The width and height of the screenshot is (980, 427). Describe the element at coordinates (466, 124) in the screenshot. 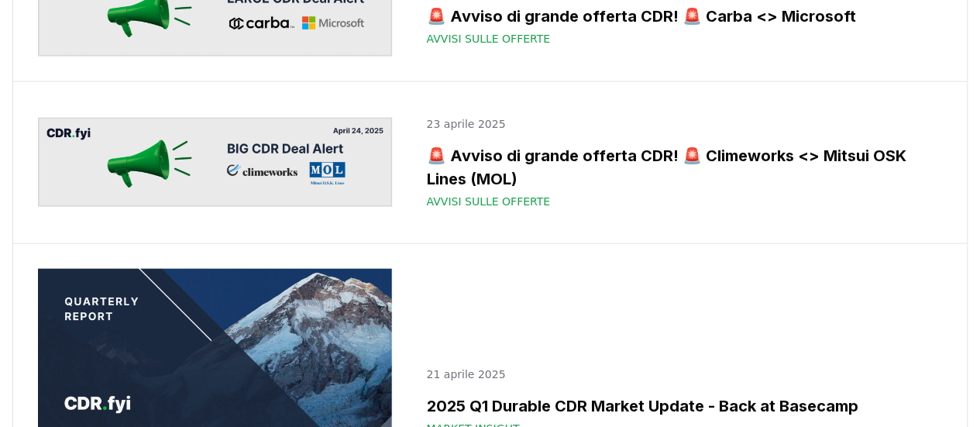

I see `font: 23 aprile 2025` at that location.